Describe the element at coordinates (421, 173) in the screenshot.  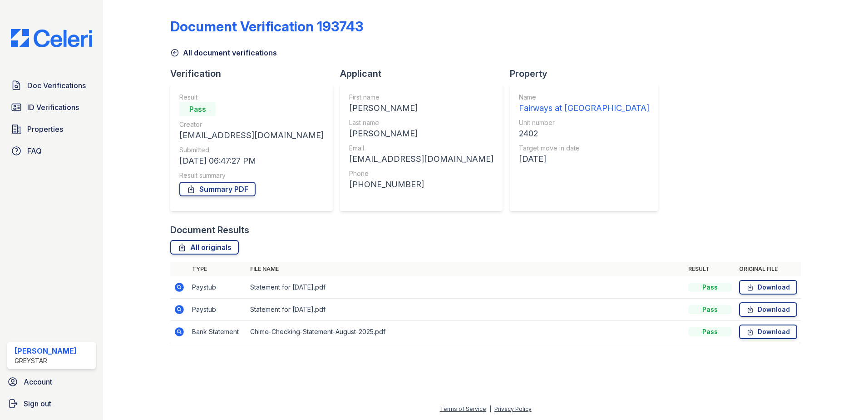
I see `div: Phone` at that location.